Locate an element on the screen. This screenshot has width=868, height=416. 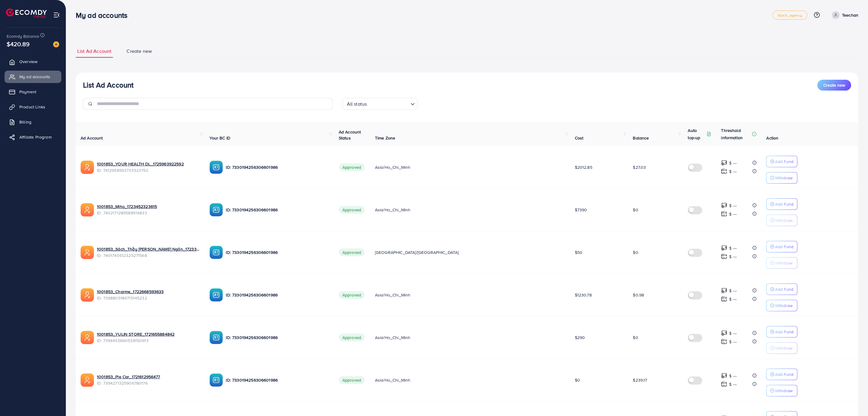
a: My ad accounts is located at coordinates (33, 77).